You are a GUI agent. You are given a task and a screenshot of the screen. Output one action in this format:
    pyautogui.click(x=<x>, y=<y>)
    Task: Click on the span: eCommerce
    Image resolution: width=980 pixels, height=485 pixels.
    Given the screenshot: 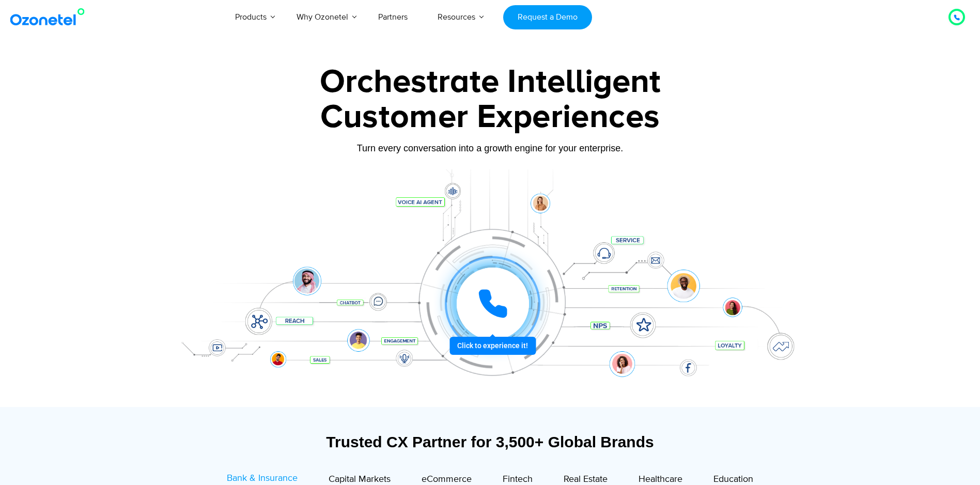 What is the action you would take?
    pyautogui.click(x=447, y=479)
    